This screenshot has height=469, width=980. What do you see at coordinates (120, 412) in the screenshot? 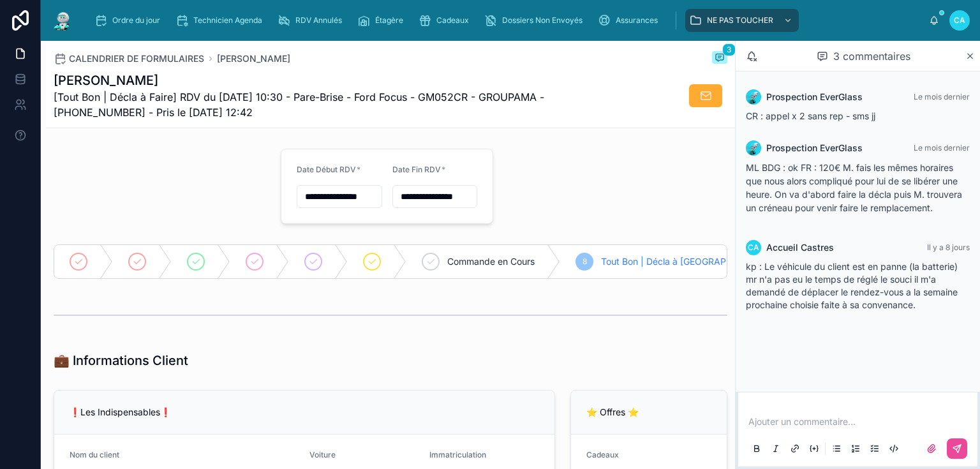
I see `font: ❗Les Indispensables❗` at bounding box center [120, 412].